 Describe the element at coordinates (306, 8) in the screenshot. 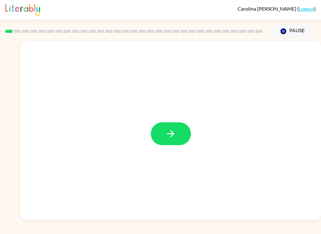

I see `a: Logout` at that location.